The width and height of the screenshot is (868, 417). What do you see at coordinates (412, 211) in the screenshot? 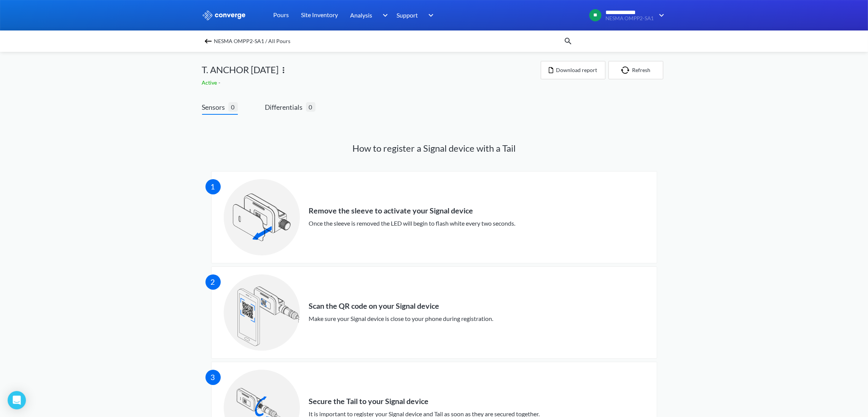
I see `div: Remove the sleeve to activate your Signal device` at bounding box center [412, 211].